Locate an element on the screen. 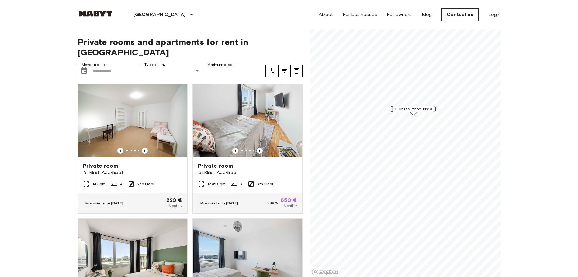 Image resolution: width=578 pixels, height=277 pixels. font: 945 € is located at coordinates (273, 203).